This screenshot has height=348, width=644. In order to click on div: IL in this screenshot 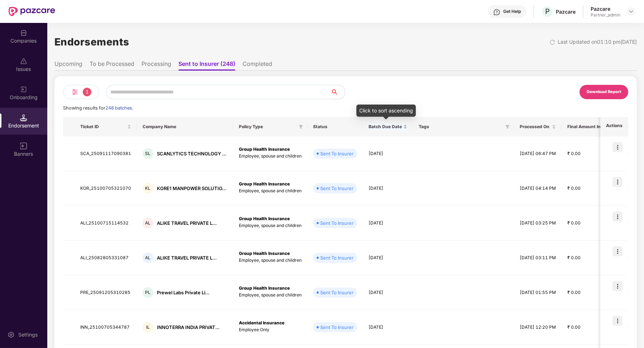, I will do `click(148, 327)`.